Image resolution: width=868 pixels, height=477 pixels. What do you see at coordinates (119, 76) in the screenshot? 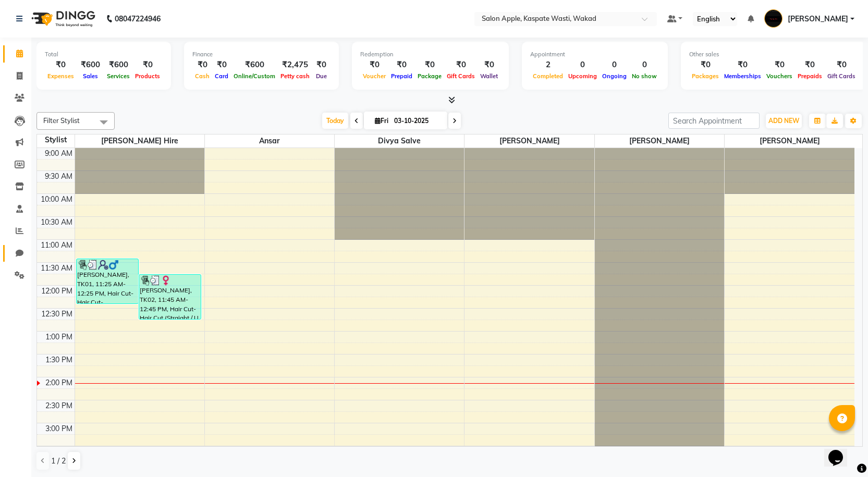
I see `span: Services` at bounding box center [119, 76].